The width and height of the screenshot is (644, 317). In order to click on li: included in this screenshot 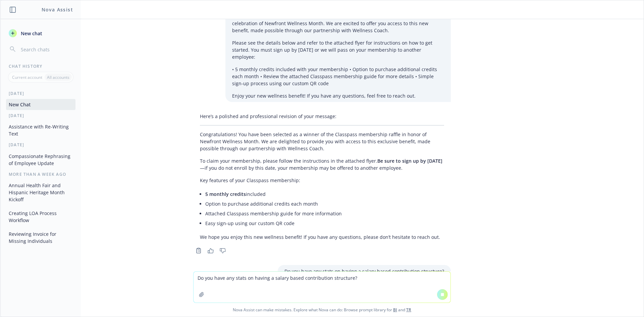, I will do `click(325, 194)`.